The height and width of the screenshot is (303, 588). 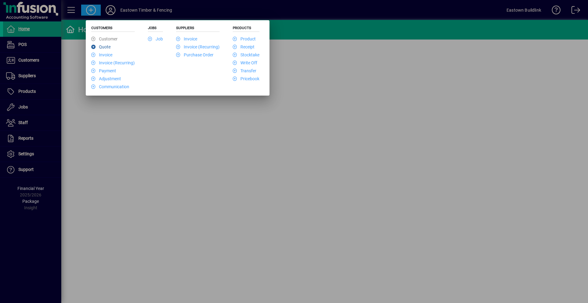 I want to click on a: Quote, so click(x=101, y=47).